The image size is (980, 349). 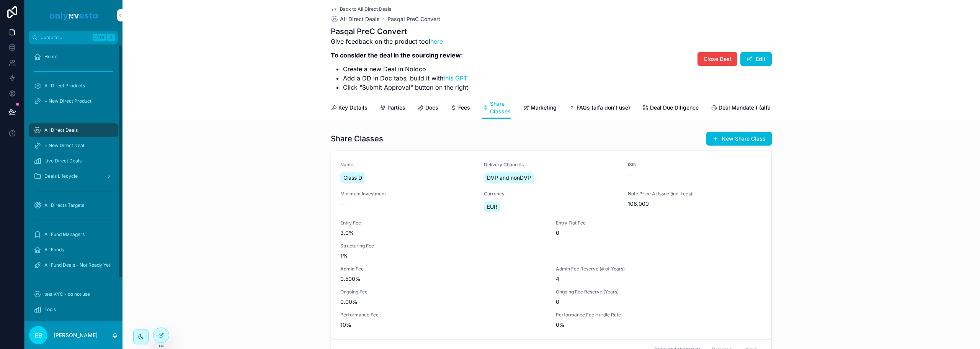 I want to click on span: Note Price At Issue (inc. fees), so click(x=695, y=194).